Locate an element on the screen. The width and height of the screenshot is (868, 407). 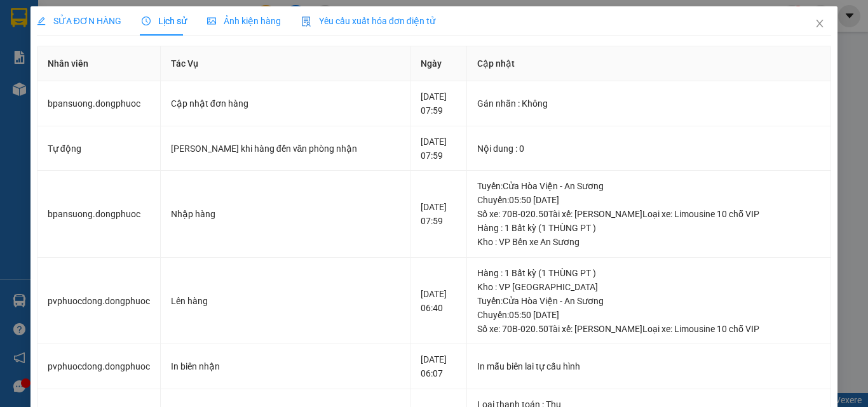
span: edit is located at coordinates (41, 21).